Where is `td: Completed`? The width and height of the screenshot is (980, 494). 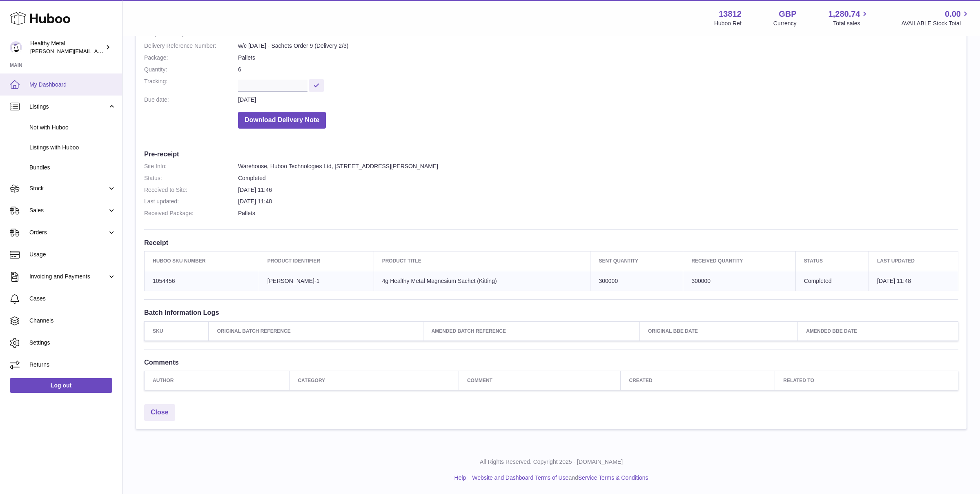
td: Completed is located at coordinates (832, 281).